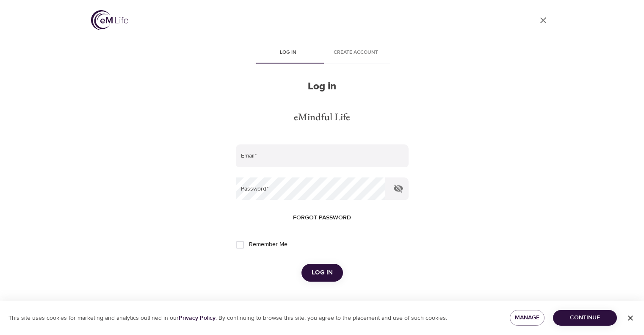  I want to click on button: Log in, so click(322, 273).